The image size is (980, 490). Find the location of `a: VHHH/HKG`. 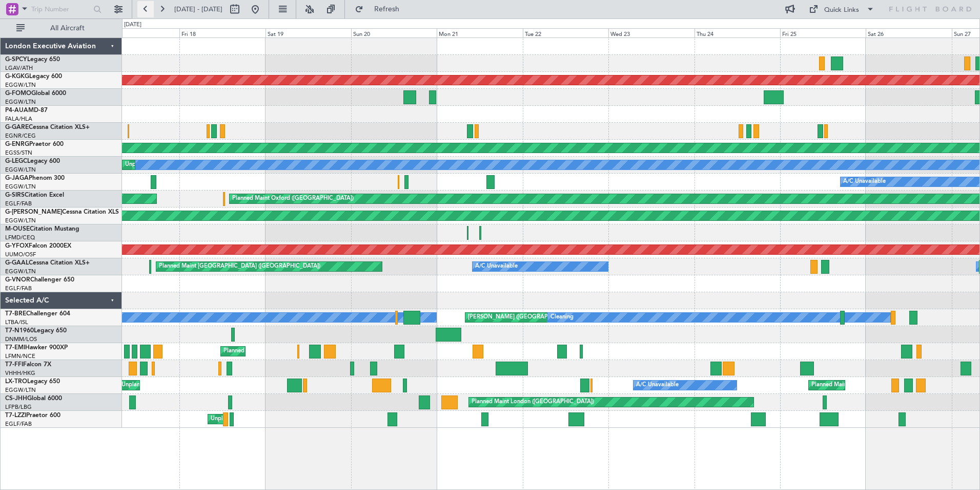

a: VHHH/HKG is located at coordinates (20, 373).